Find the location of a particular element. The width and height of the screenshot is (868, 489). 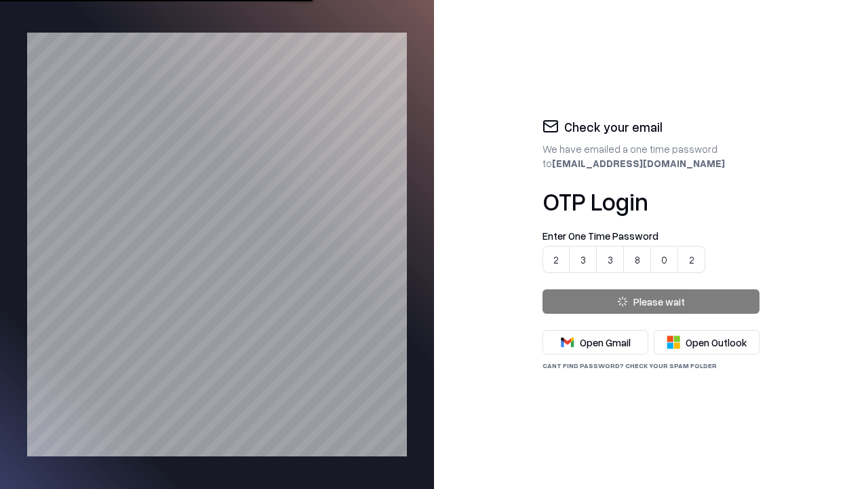

div: Cant find password? check your spam folder is located at coordinates (651, 365).